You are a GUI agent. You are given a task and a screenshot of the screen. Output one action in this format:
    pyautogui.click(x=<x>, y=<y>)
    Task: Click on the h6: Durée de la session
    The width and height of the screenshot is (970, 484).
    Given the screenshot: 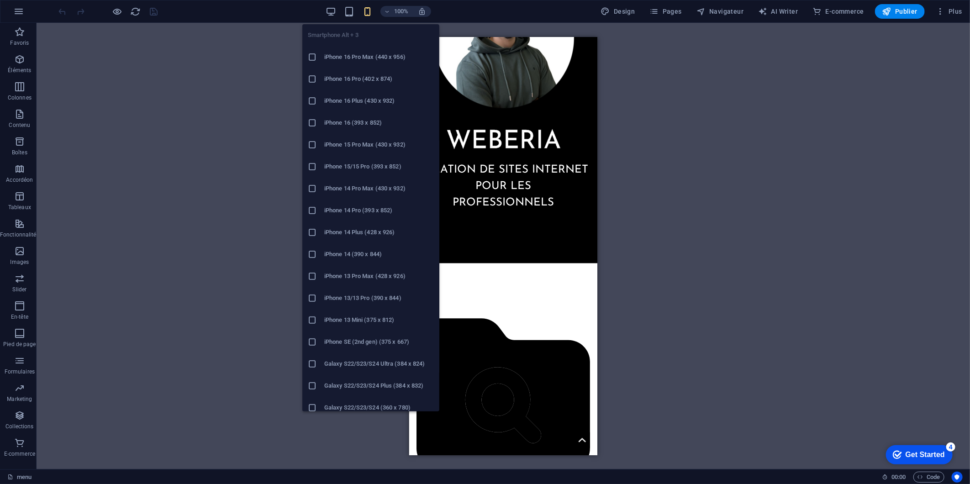 What is the action you would take?
    pyautogui.click(x=894, y=477)
    